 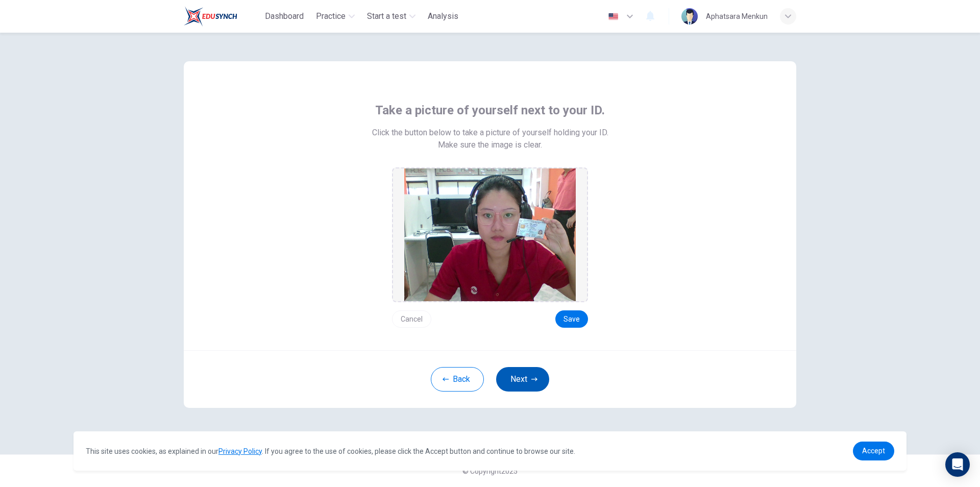 I want to click on div: Aphatsara Menkun, so click(x=736, y=16).